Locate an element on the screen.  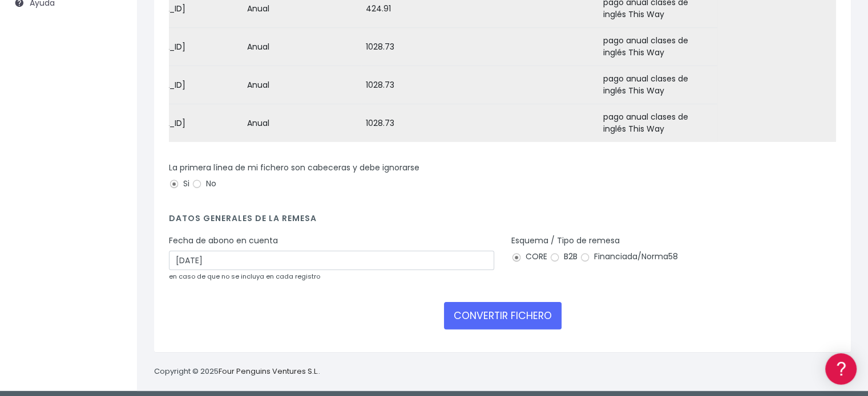
a: API is located at coordinates (114, 300).